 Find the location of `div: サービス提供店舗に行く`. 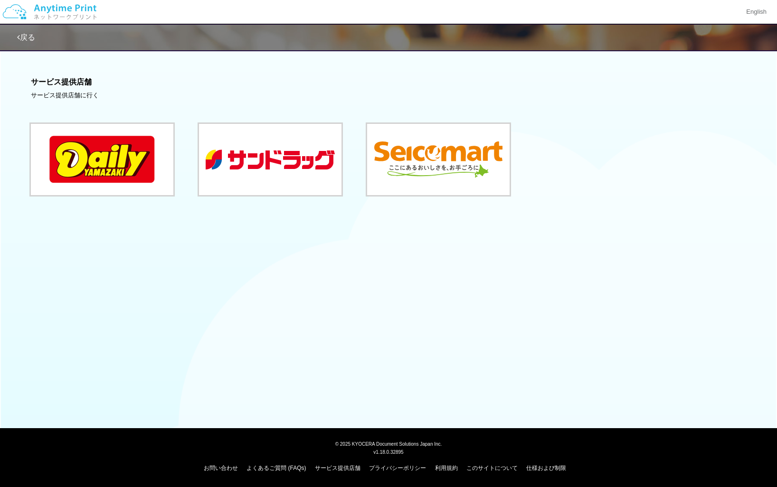

div: サービス提供店舗に行く is located at coordinates (388, 95).